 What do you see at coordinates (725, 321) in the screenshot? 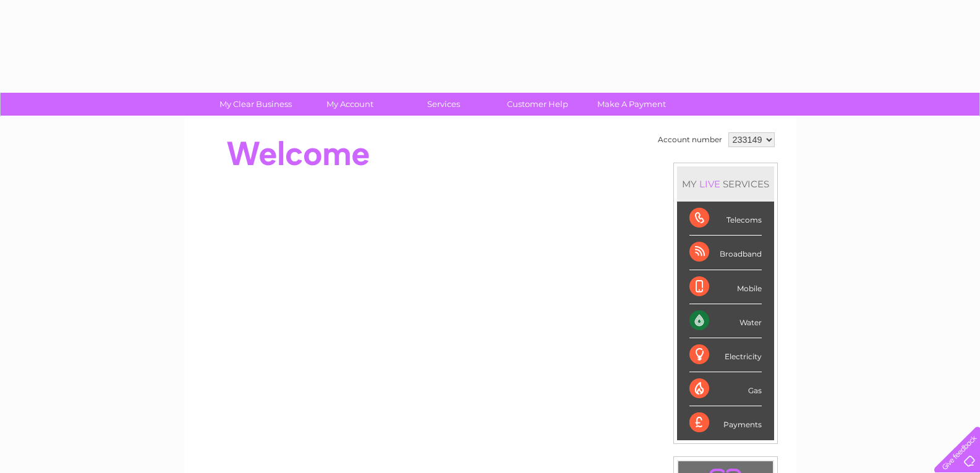
I see `div: Water` at bounding box center [725, 321].